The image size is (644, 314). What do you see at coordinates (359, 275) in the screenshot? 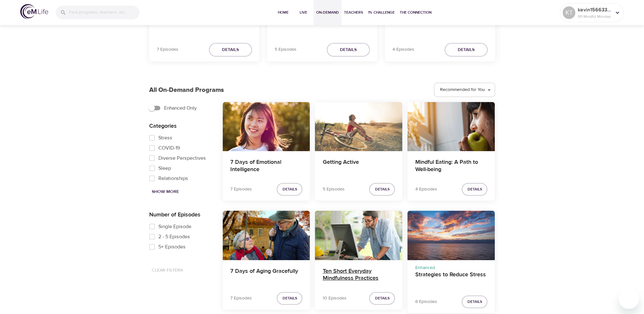
I see `h4: Ten Short Everyday Mindfulness Practices` at bounding box center [359, 275].